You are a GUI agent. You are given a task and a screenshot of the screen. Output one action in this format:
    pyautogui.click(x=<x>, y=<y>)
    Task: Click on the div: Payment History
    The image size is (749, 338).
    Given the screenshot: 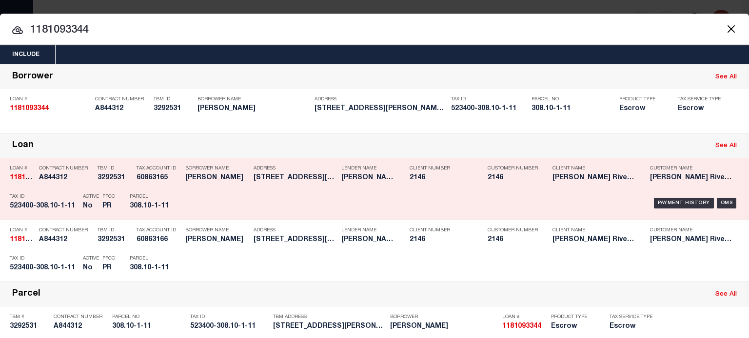 What is the action you would take?
    pyautogui.click(x=683, y=203)
    